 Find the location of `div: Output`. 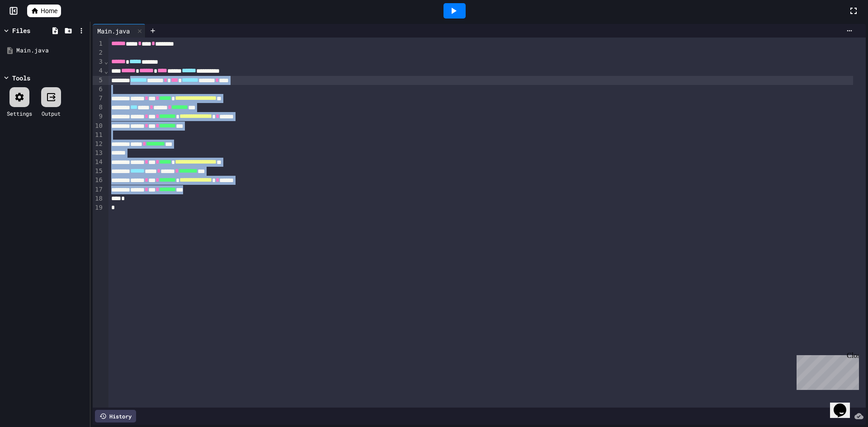

div: Output is located at coordinates (51, 113).